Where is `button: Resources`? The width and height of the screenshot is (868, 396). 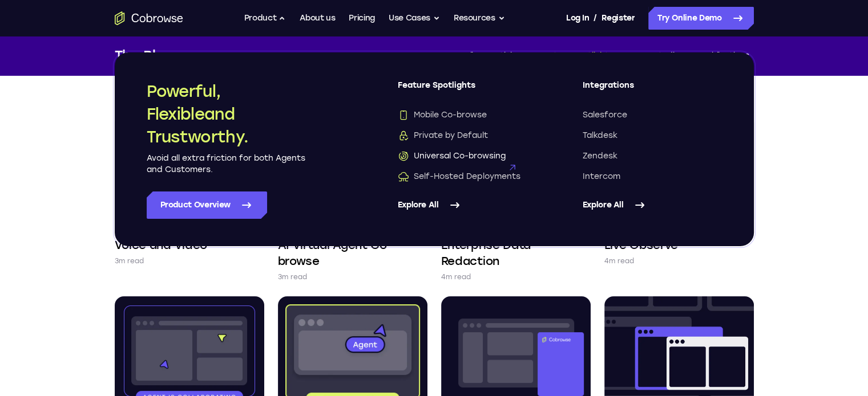
button: Resources is located at coordinates (479, 18).